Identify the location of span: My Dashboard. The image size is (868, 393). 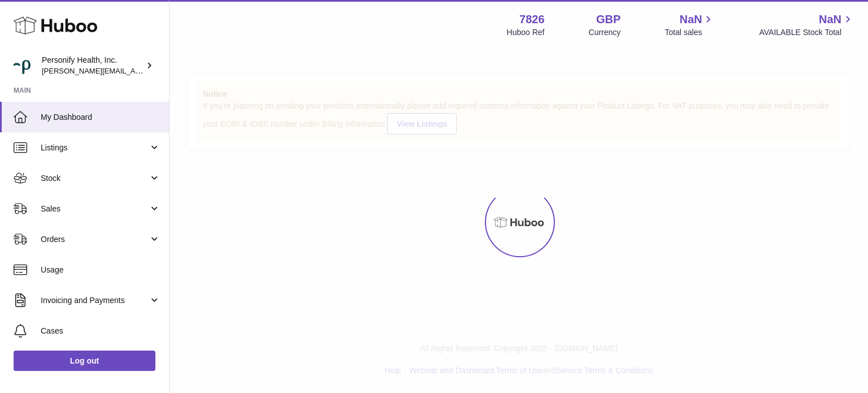
(100, 117).